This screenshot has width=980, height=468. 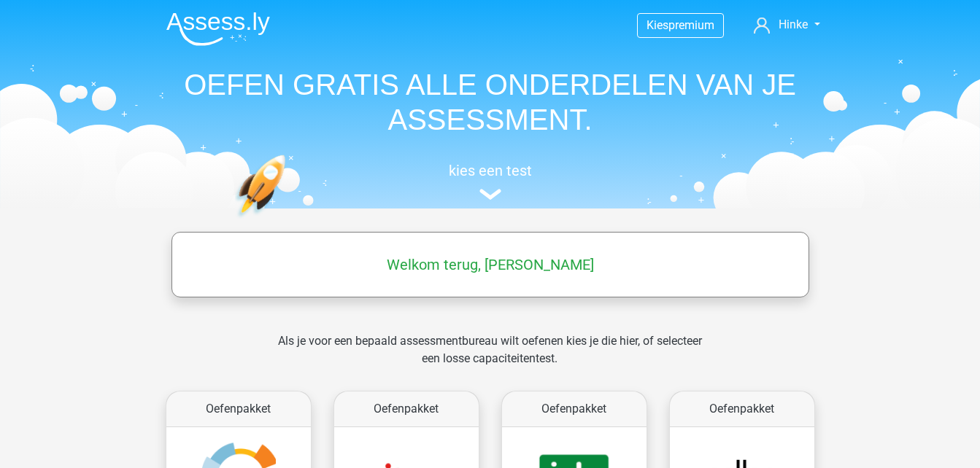 I want to click on a: Hinke, so click(x=786, y=25).